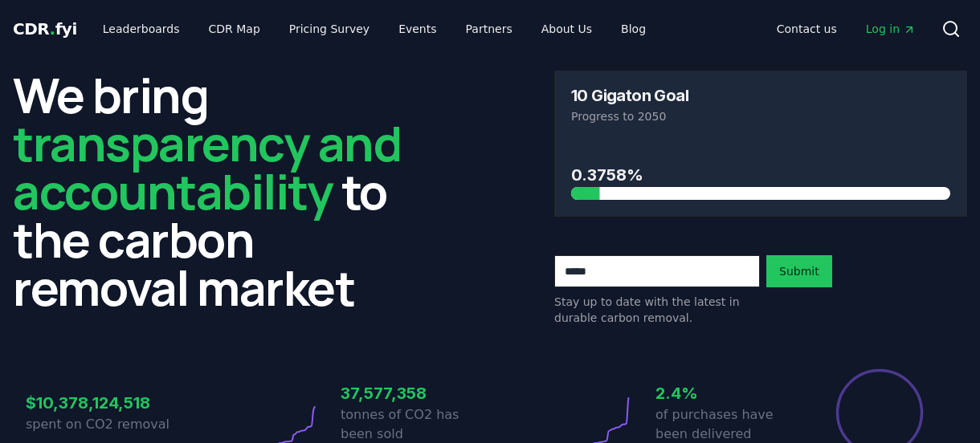 The height and width of the screenshot is (443, 980). Describe the element at coordinates (329, 29) in the screenshot. I see `a: Pricing Survey` at that location.